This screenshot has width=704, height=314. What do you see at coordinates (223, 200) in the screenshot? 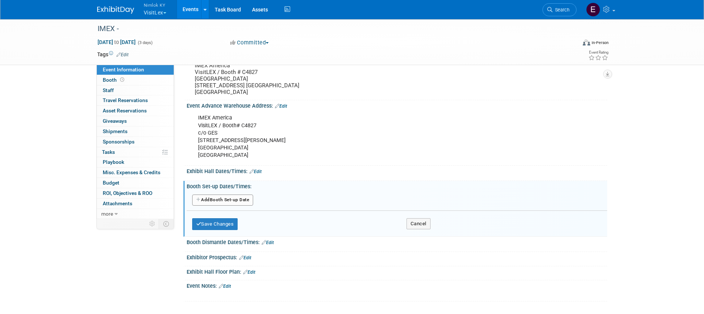
I see `button: AddBooth Set-up Date` at bounding box center [223, 200].